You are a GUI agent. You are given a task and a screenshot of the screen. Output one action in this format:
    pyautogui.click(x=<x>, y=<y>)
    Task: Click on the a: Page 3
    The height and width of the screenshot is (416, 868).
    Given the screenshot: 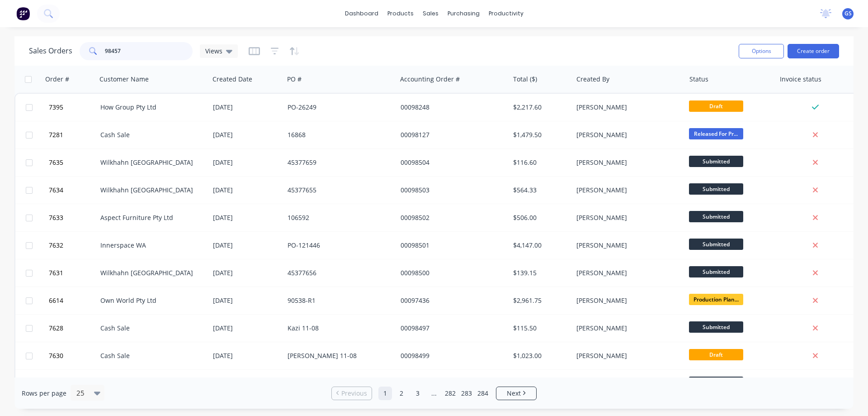 What is the action you would take?
    pyautogui.click(x=417, y=393)
    